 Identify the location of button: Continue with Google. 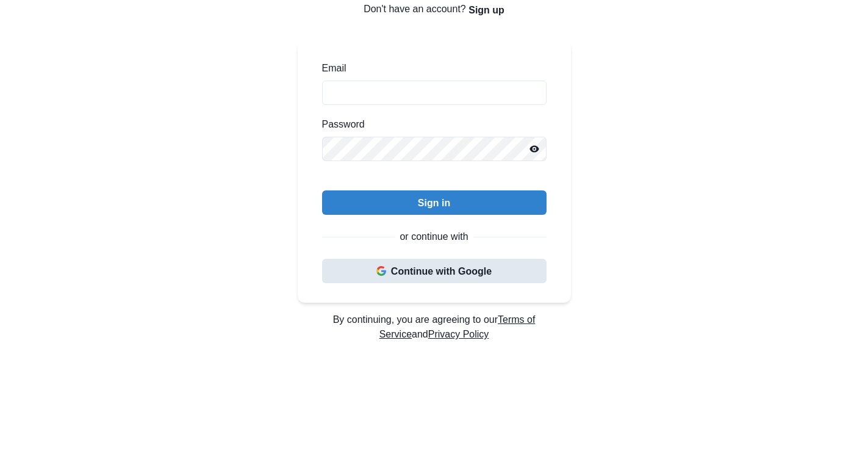
(434, 271).